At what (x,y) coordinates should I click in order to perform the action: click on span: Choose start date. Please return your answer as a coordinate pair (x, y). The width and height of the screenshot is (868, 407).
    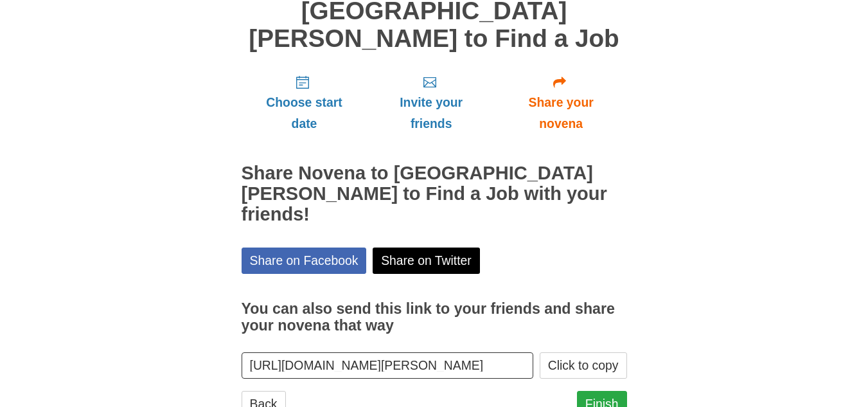
    Looking at the image, I should click on (305, 113).